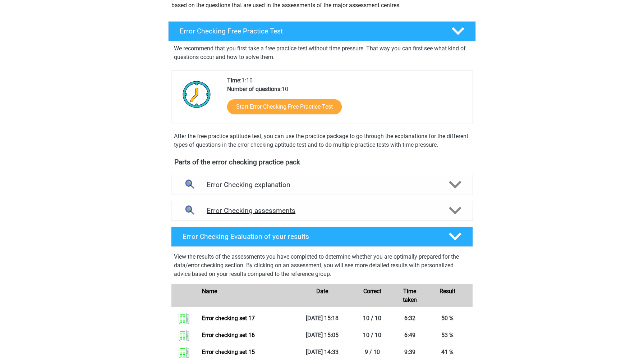 This screenshot has width=644, height=359. Describe the element at coordinates (322, 211) in the screenshot. I see `h4: Error Checking assessments` at that location.